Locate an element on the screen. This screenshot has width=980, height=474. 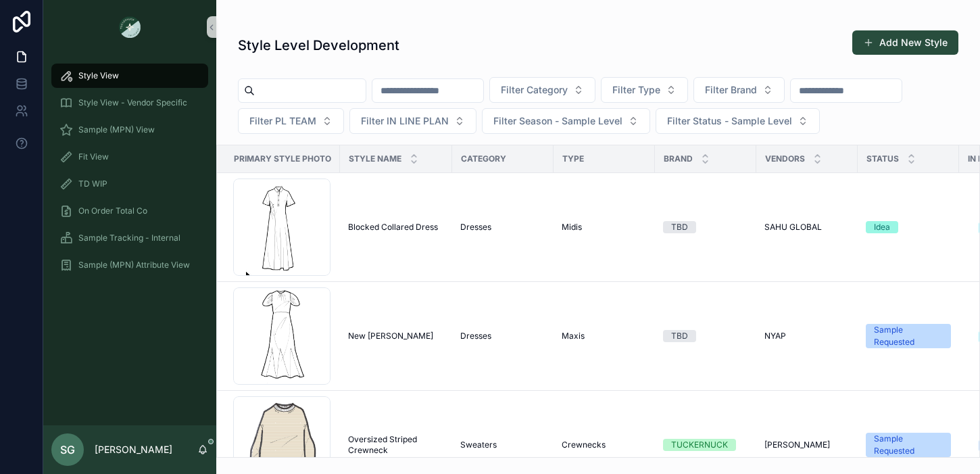
span: NYAP is located at coordinates (776, 336).